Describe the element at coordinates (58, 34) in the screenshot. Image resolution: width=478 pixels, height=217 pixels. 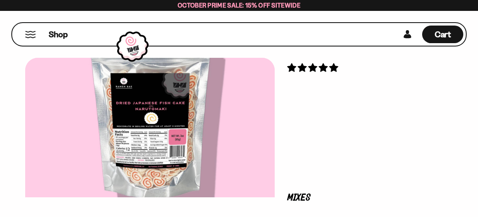
I see `a: Shop` at that location.